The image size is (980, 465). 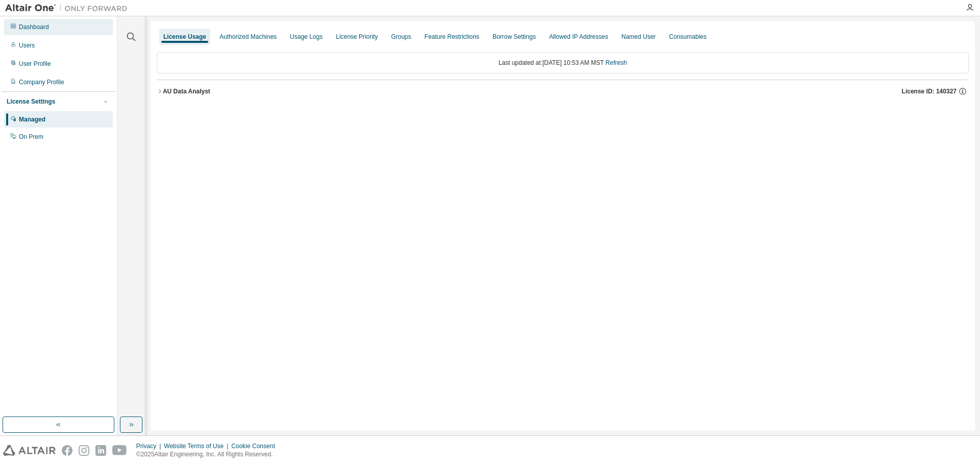 I want to click on img: linkedin.svg, so click(x=100, y=450).